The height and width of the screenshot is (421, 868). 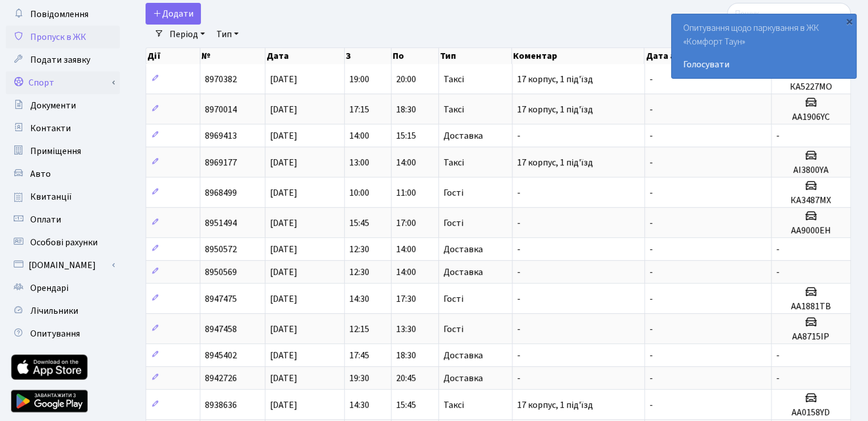 I want to click on a: Опитування, so click(x=63, y=333).